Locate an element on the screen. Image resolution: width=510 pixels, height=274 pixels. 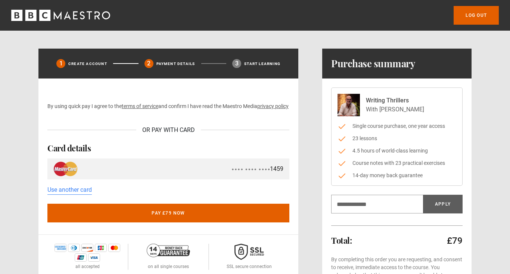
h2: Total: is located at coordinates (341, 240).